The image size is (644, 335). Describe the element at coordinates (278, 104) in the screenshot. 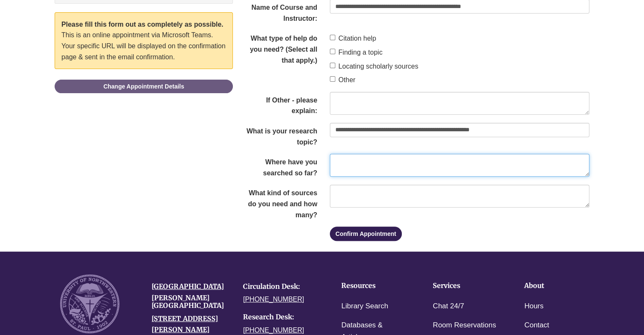

I see `label: If Other - please explain:` at that location.